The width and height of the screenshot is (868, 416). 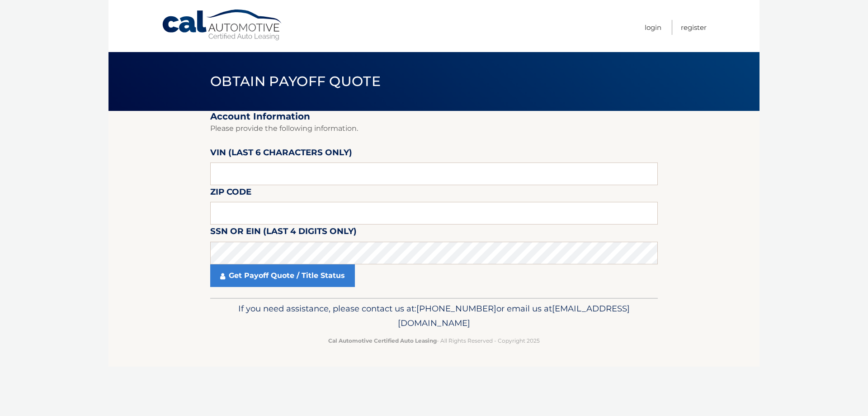 I want to click on label: VIN (last 6 characters only), so click(x=281, y=154).